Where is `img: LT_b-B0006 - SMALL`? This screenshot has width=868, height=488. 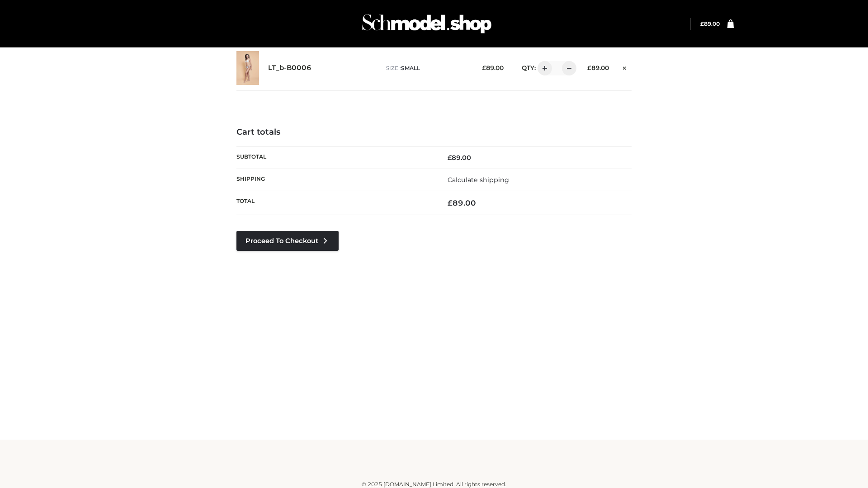
img: LT_b-B0006 - SMALL is located at coordinates (248, 68).